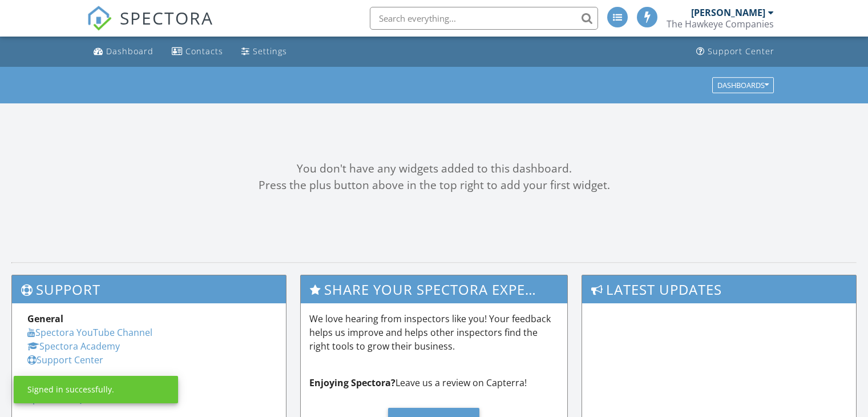 The image size is (868, 417). Describe the element at coordinates (204, 51) in the screenshot. I see `div: Contacts` at that location.